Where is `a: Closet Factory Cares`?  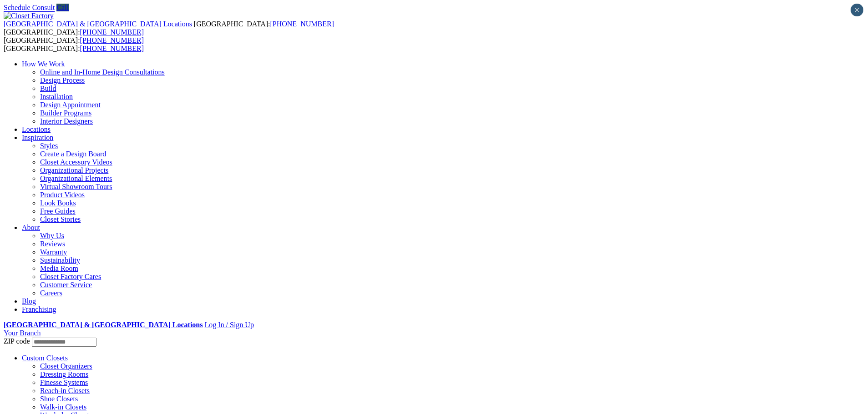 a: Closet Factory Cares is located at coordinates (71, 277).